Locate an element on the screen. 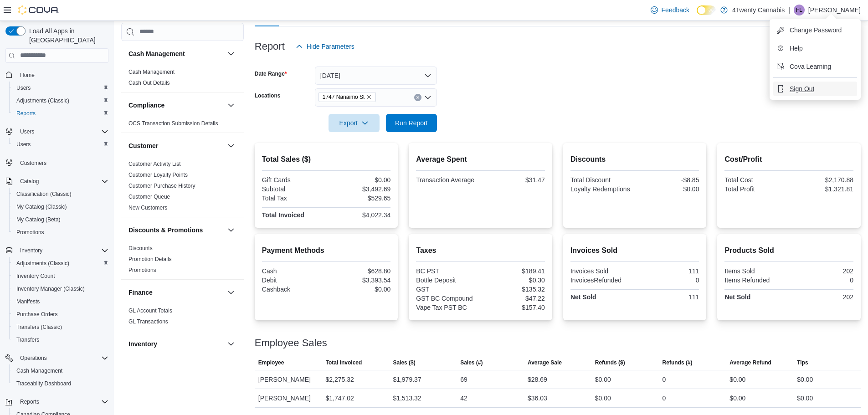  span: FL is located at coordinates (800, 10).